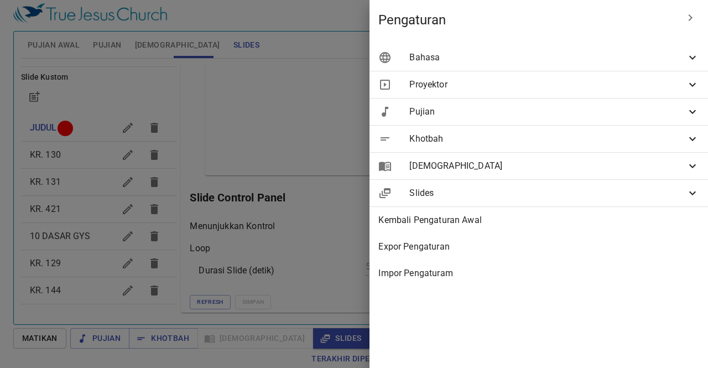 This screenshot has width=708, height=368. Describe the element at coordinates (539, 273) in the screenshot. I see `div: Impor Pengaturam` at that location.